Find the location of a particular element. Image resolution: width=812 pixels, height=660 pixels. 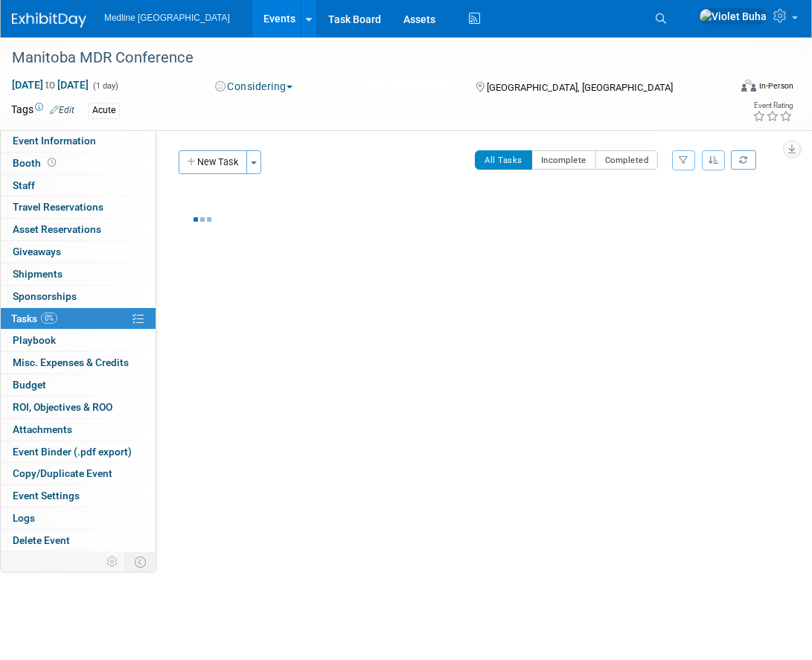

img: Violet Buha is located at coordinates (733, 16).